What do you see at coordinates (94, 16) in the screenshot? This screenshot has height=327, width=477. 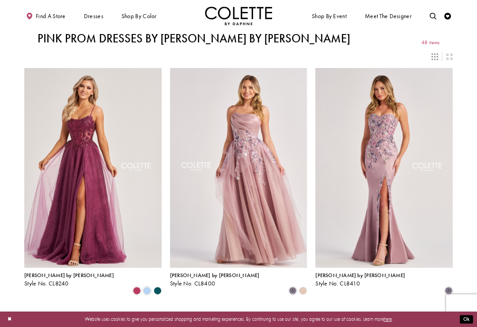 I see `span: Dresses` at bounding box center [94, 16].